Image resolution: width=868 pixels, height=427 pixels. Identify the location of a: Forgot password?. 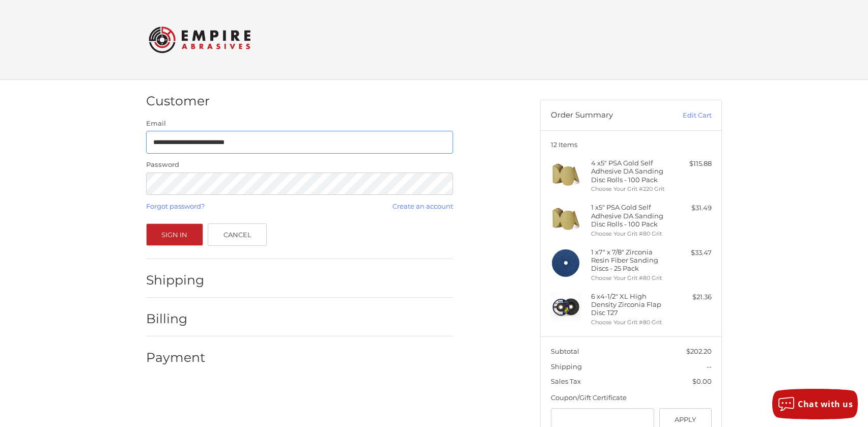
(175, 206).